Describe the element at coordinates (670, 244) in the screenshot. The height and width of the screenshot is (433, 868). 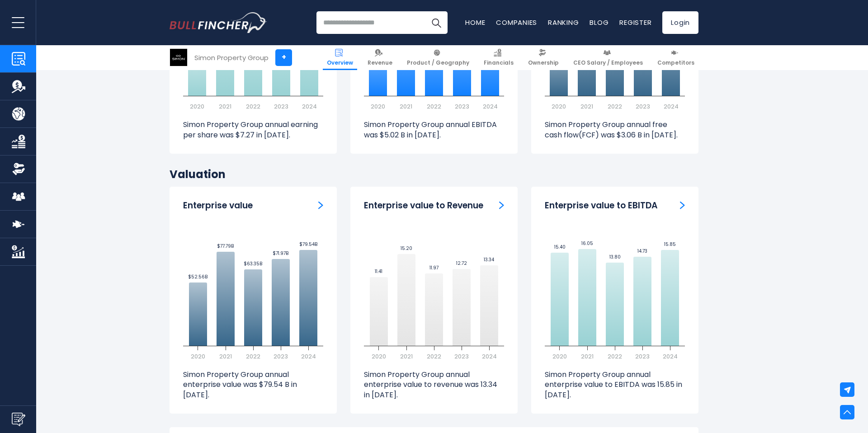
I see `text: 15.85` at that location.